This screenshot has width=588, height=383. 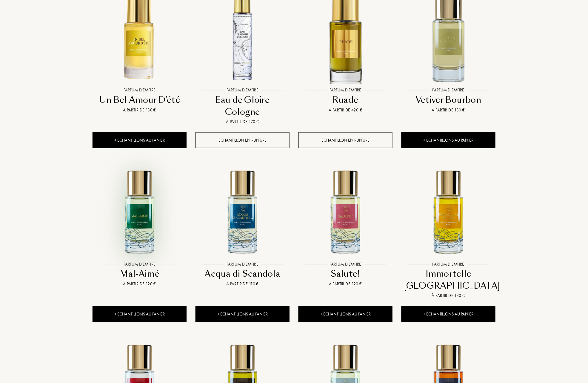 I want to click on a: Mal-Aimé Parfum d'EmpireParfum d'EmpireMal-AiméÀ partir de 120 €, so click(x=140, y=227).